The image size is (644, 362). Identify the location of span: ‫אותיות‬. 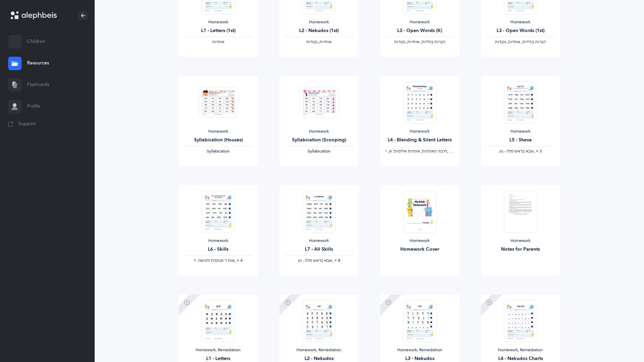
(219, 42).